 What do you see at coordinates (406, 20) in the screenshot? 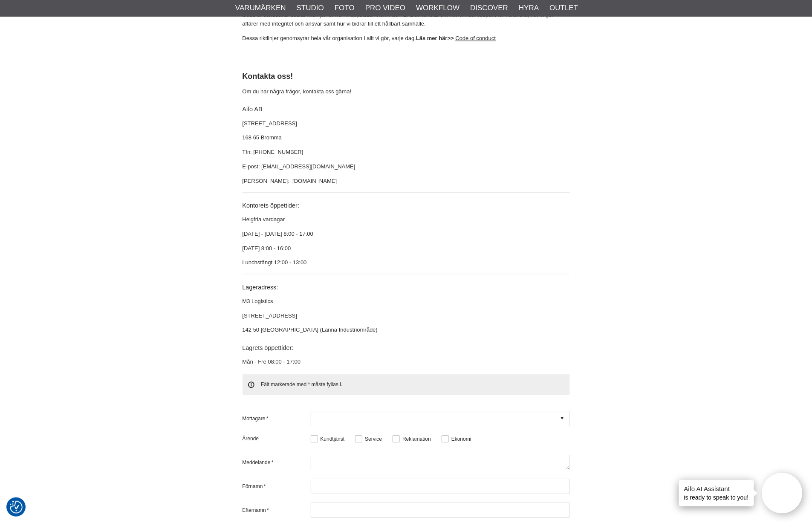
I see `p: Code of conduct är etiska riktlinjer för hur vi uppträder inom Aifo AB. Det handlar om hur vi vis...` at bounding box center [406, 20].